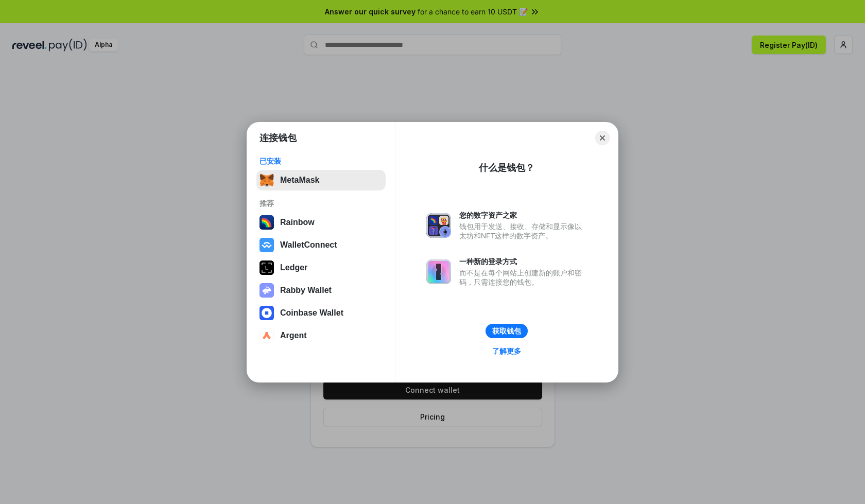 This screenshot has height=504, width=865. Describe the element at coordinates (293, 268) in the screenshot. I see `div: Ledger` at that location.